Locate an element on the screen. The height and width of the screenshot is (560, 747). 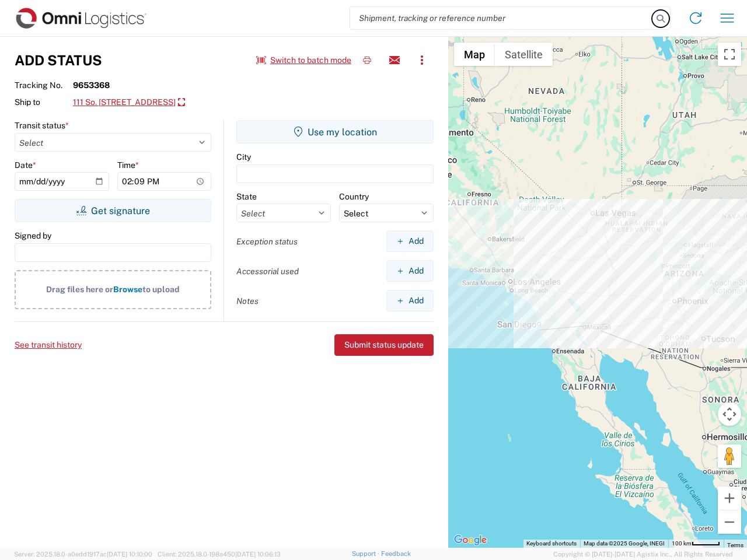
button: Drag Pegman onto the map to open Street View is located at coordinates (729, 457).